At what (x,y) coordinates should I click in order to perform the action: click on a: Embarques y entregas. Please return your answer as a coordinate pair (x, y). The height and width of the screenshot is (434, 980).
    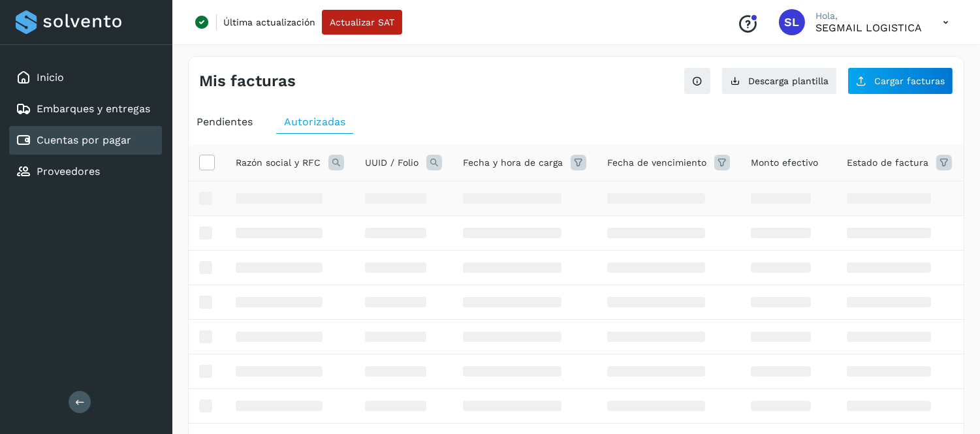
    Looking at the image, I should click on (93, 108).